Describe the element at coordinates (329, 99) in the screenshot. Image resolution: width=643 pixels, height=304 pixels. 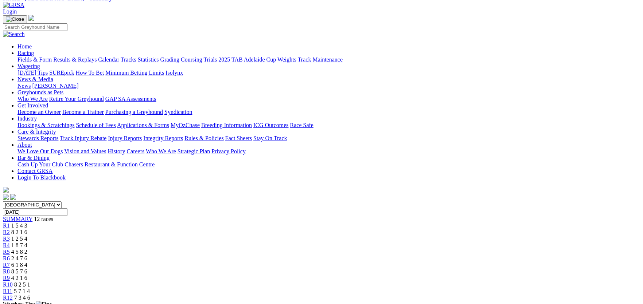
I see `div: Greyhounds as Pets` at that location.